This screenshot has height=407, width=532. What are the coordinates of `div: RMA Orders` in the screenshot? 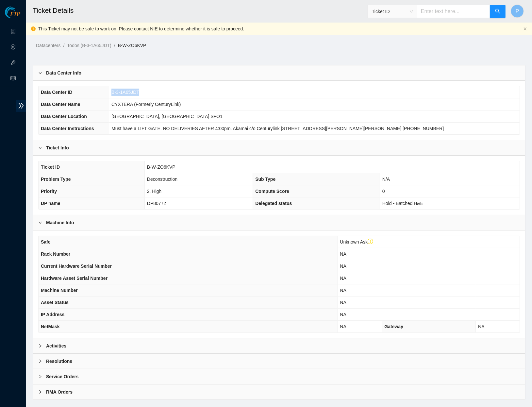 It's located at (279, 392).